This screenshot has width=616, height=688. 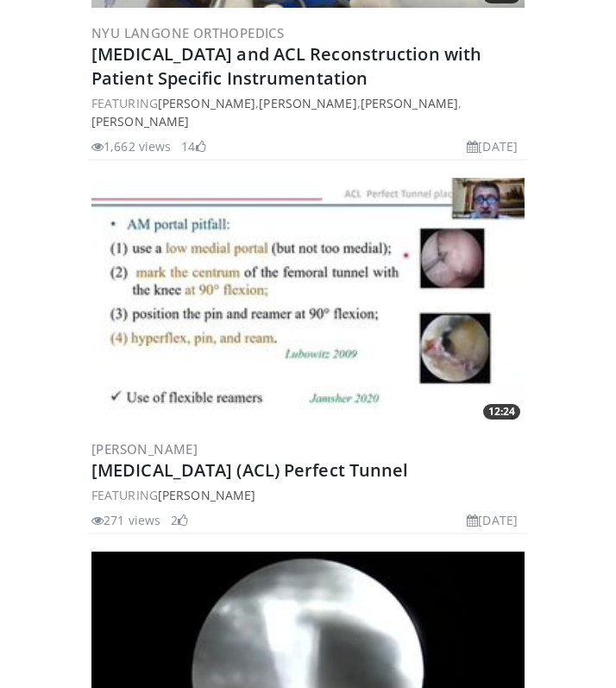 I want to click on li: 1,662 views, so click(x=131, y=146).